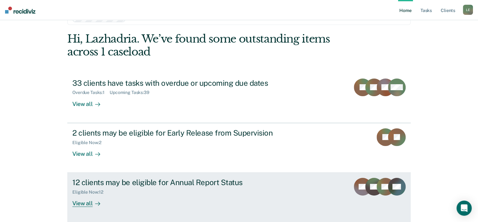  What do you see at coordinates (132, 93) in the screenshot?
I see `div: Upcoming Tasks : 39` at bounding box center [132, 93].